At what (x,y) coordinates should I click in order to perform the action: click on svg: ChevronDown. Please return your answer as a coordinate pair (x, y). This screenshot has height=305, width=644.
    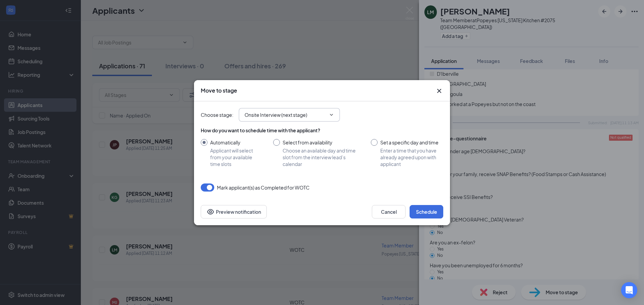
    Looking at the image, I should click on (332, 115).